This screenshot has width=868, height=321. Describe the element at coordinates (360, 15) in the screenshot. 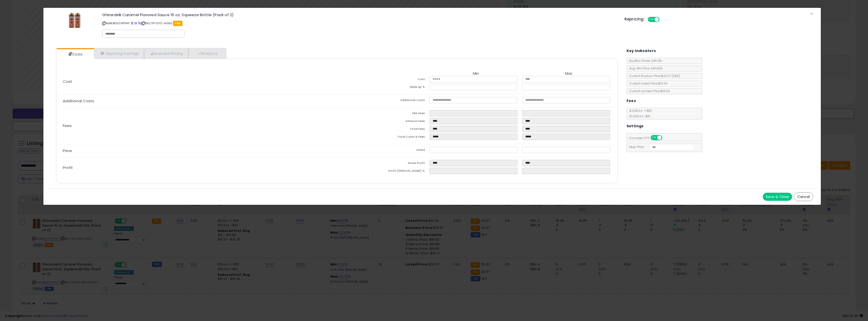

I see `h3: Ghirardelli Caramel Flavored Sauce 16 oz. Squeeze Bottle (Pack of 2)` at that location.